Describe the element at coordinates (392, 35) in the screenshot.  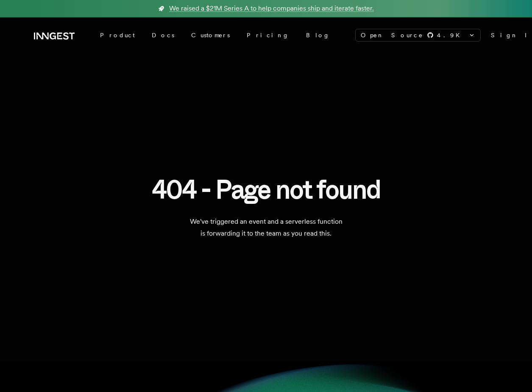
I see `span: Open Source` at that location.